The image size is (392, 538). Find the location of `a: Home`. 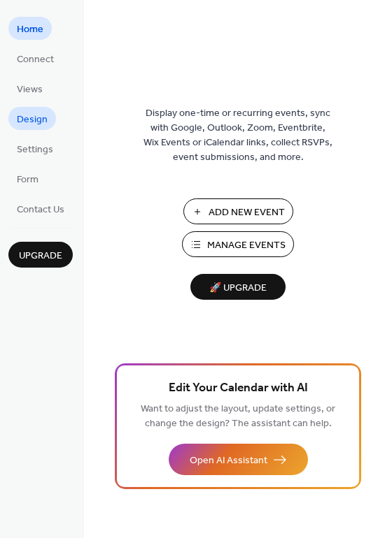

a: Home is located at coordinates (30, 28).